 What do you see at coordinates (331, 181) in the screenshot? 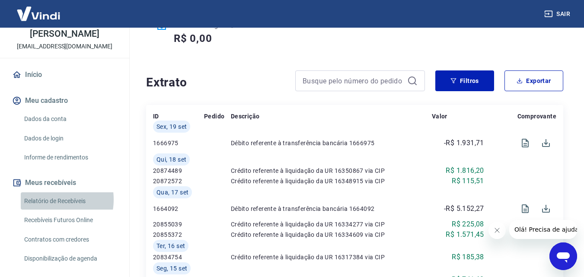
I see `p: Crédito referente à liquidação da UR 16348915 via CIP` at bounding box center [331, 181].